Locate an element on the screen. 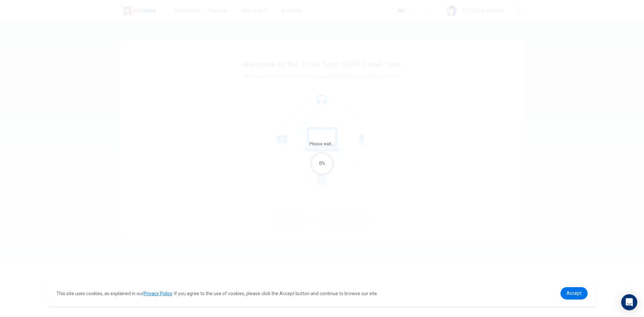 This screenshot has height=317, width=644. span: Accept is located at coordinates (574, 294).